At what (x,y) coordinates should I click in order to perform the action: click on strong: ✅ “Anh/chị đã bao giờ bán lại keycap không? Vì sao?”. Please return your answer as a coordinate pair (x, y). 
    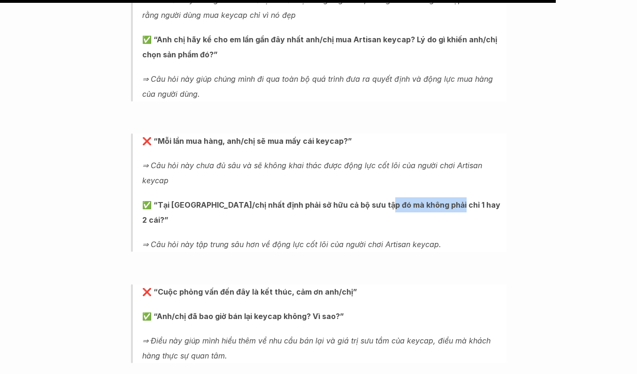
    Looking at the image, I should click on (243, 316).